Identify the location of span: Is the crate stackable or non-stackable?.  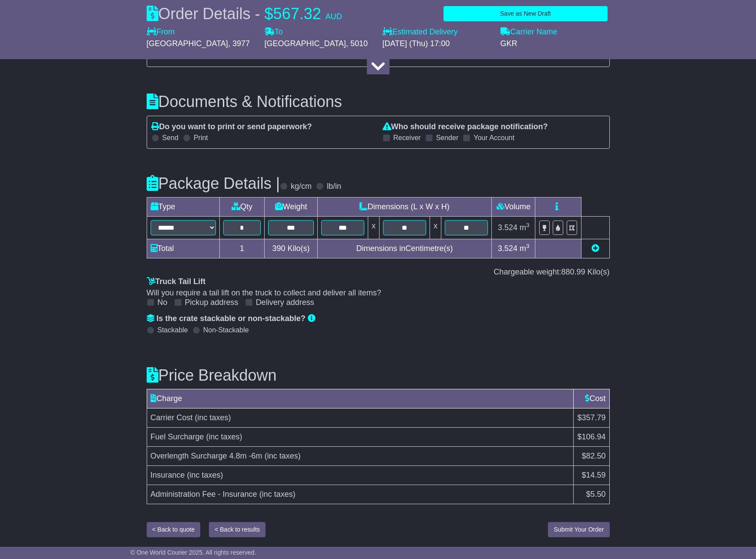
(231, 318).